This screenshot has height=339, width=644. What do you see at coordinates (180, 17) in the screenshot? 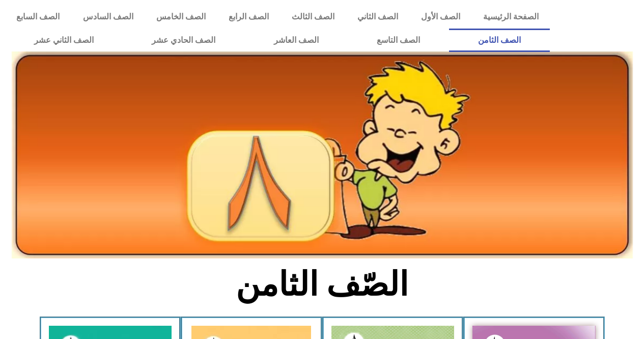
I see `a: الصف الخامس` at bounding box center [180, 17].